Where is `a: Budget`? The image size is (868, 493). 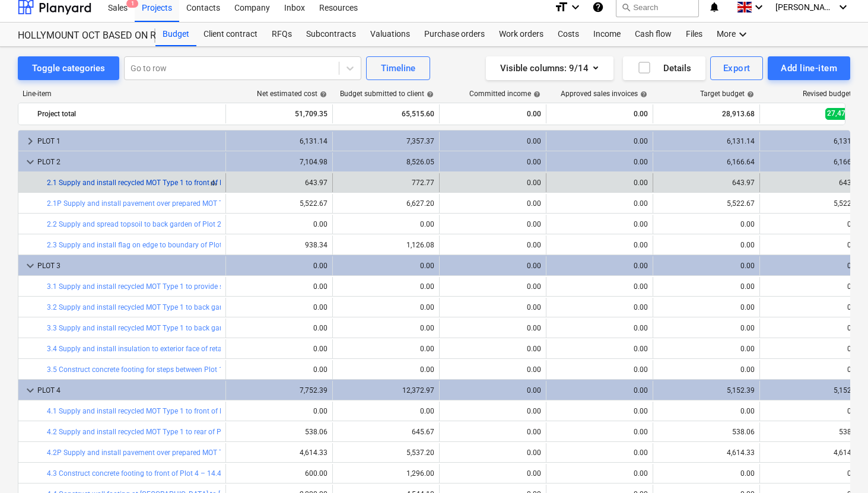
a: Budget is located at coordinates (175, 34).